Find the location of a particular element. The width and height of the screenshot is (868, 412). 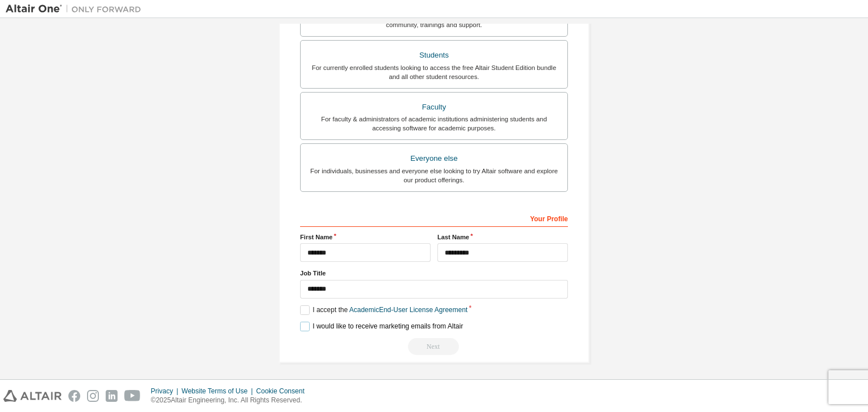

div: Everyone else is located at coordinates (434, 159).